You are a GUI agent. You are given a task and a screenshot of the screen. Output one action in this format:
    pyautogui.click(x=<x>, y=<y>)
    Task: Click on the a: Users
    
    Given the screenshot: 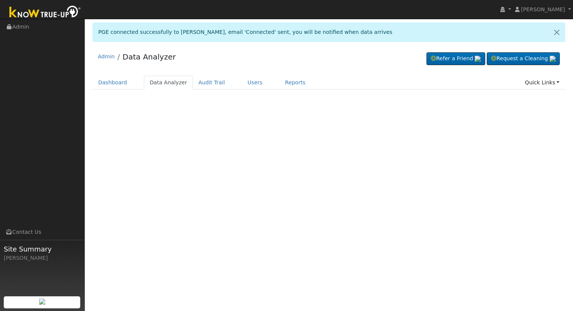 What is the action you would take?
    pyautogui.click(x=255, y=83)
    